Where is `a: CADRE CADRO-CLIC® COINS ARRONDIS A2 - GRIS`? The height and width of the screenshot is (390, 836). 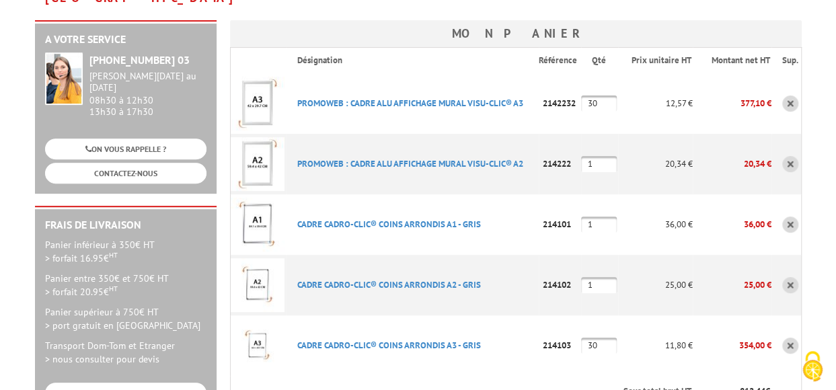 a: CADRE CADRO-CLIC® COINS ARRONDIS A2 - GRIS is located at coordinates (388, 285).